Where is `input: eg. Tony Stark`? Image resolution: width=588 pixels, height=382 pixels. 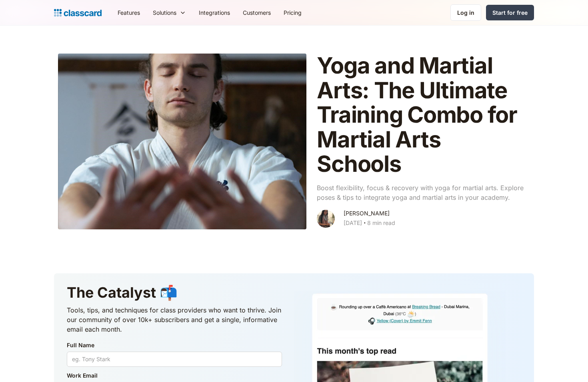
input: eg. Tony Stark is located at coordinates (174, 359).